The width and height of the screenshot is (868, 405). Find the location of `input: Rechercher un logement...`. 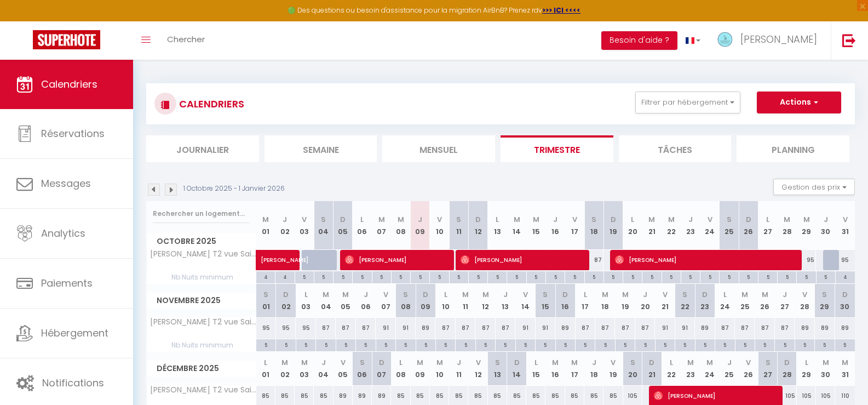

input: Rechercher un logement... is located at coordinates (201, 214).